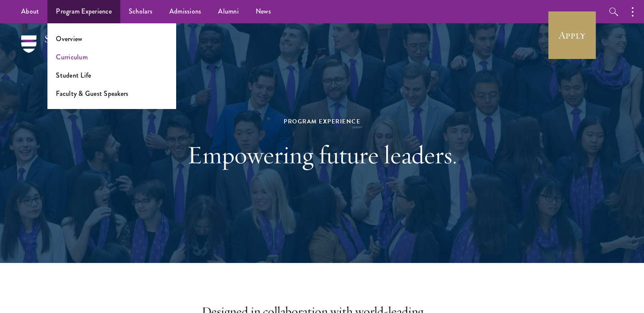 The image size is (644, 313). Describe the element at coordinates (92, 93) in the screenshot. I see `a: Faculty & Guest Speakers` at that location.